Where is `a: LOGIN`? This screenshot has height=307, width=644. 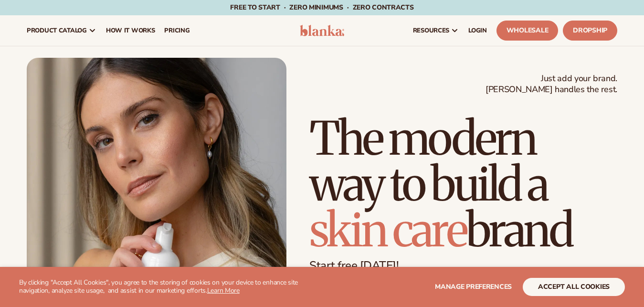
a: LOGIN is located at coordinates (478, 30).